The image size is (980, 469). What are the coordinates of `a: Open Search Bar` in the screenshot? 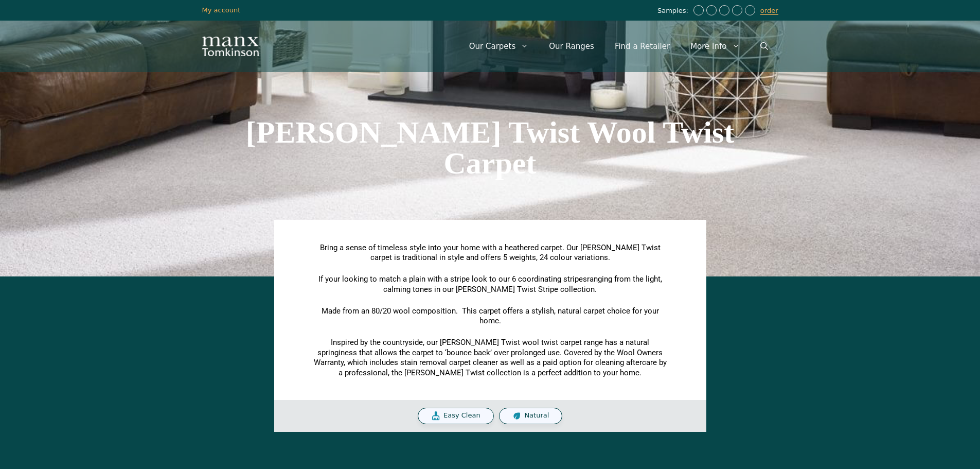 It's located at (764, 46).